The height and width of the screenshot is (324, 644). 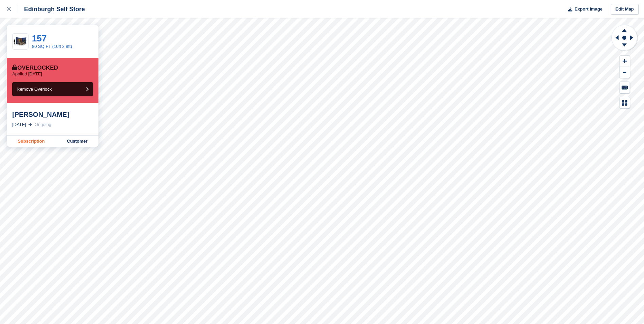 I want to click on span: Export Image, so click(x=588, y=9).